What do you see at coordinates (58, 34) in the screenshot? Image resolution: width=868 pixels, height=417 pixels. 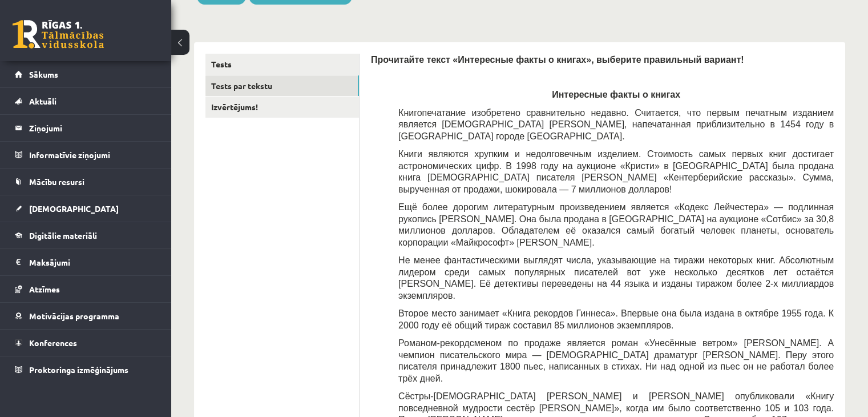 I see `a: Rīgas 1. Tālmācības vidusskola` at bounding box center [58, 34].